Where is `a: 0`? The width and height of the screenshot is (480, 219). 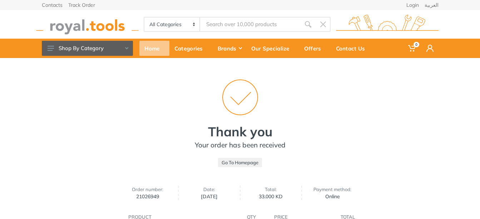
a: 0 is located at coordinates (412, 48).